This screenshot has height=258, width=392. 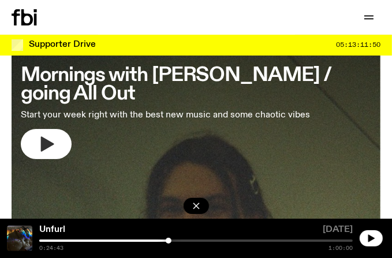 What do you see at coordinates (358, 44) in the screenshot?
I see `span: 05:13:11:50` at bounding box center [358, 44].